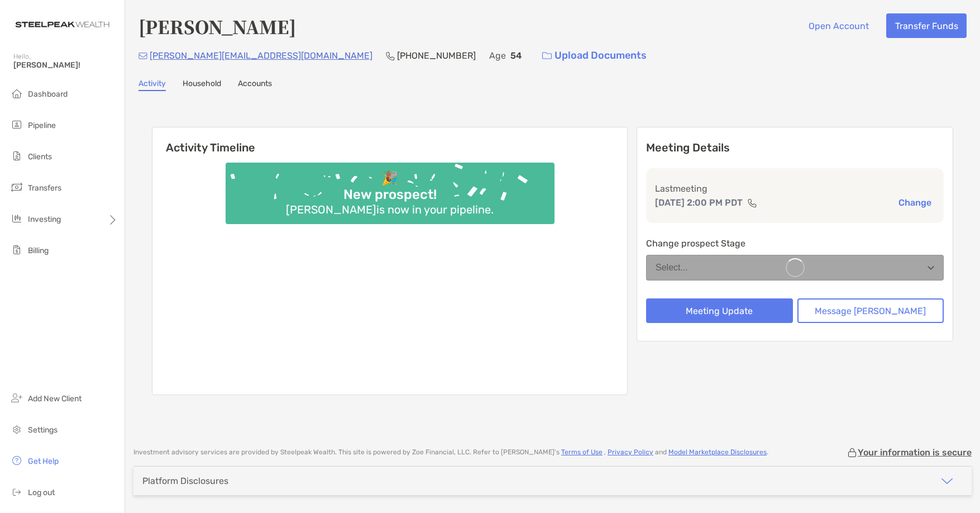  I want to click on div: Platform Disclosures, so click(185, 481).